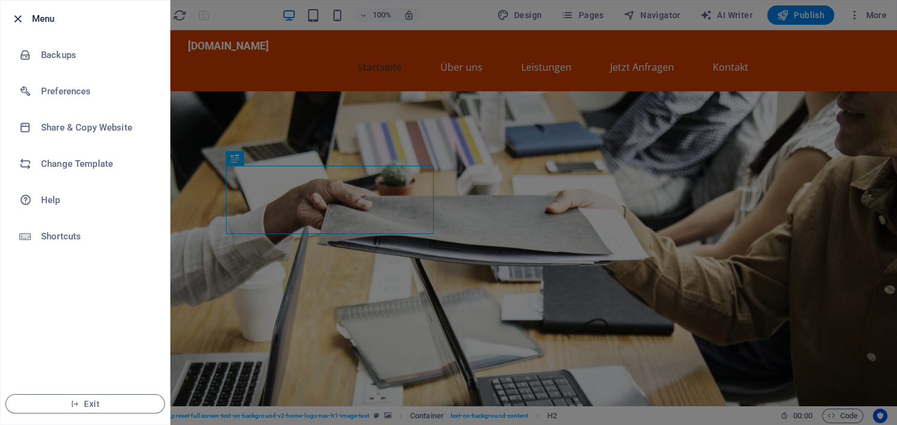 The image size is (897, 425). Describe the element at coordinates (97, 236) in the screenshot. I see `h6: Shortcuts` at that location.